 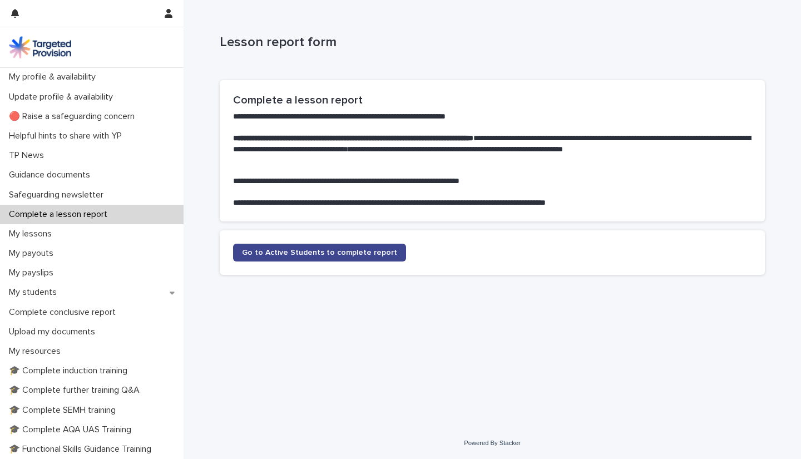 I want to click on p: Upload my documents, so click(x=54, y=332).